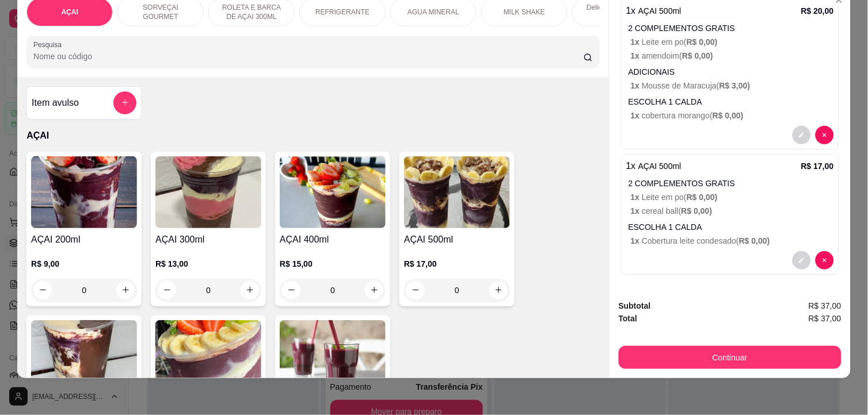 The height and width of the screenshot is (415, 868). What do you see at coordinates (160, 12) in the screenshot?
I see `p: SORVEÇAI GOURMET` at bounding box center [160, 12].